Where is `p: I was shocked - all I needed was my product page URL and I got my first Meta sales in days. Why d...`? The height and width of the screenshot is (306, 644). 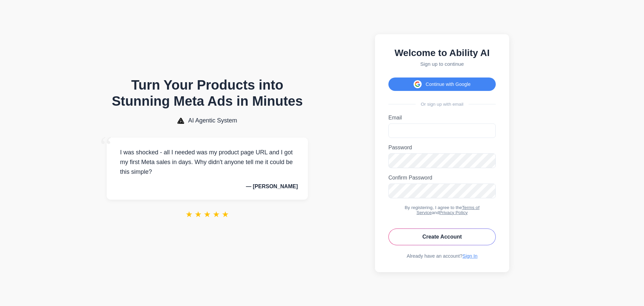
p: I was shocked - all I needed was my product page URL and I got my first Meta sales in days. Why d... is located at coordinates (207, 162).